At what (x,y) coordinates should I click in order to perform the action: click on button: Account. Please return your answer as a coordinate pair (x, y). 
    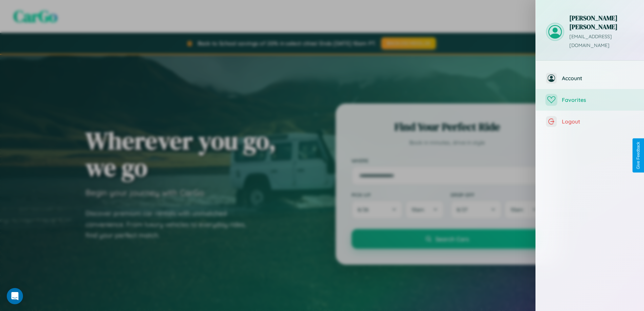
    Looking at the image, I should click on (590, 78).